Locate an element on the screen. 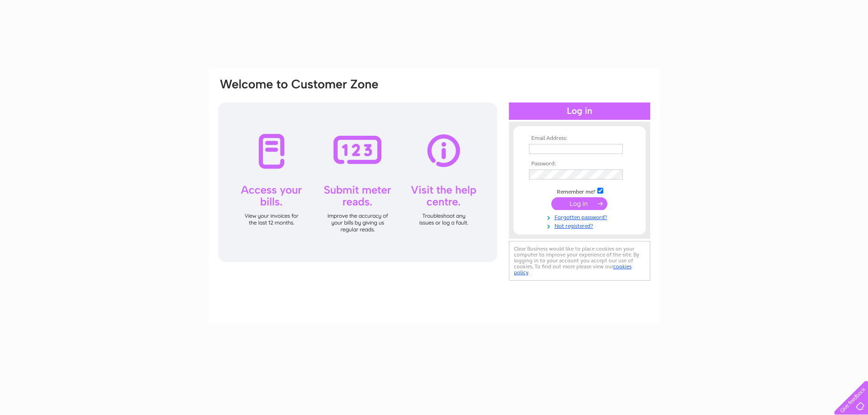 The height and width of the screenshot is (415, 868). a: Forgotten password? is located at coordinates (580, 216).